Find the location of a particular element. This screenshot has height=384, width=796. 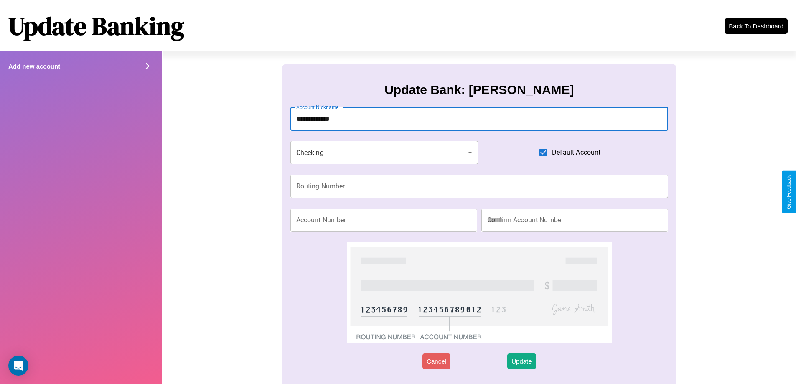

label: Account Nickname is located at coordinates (318, 107).